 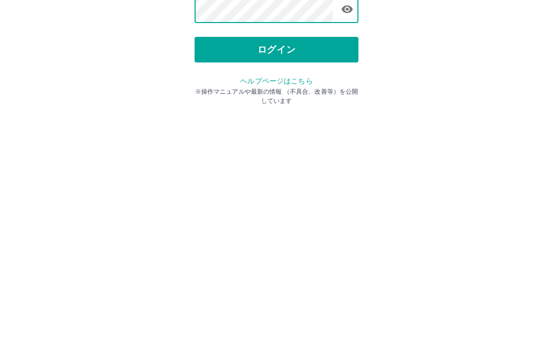 I want to click on label: パスワード, so click(x=215, y=135).